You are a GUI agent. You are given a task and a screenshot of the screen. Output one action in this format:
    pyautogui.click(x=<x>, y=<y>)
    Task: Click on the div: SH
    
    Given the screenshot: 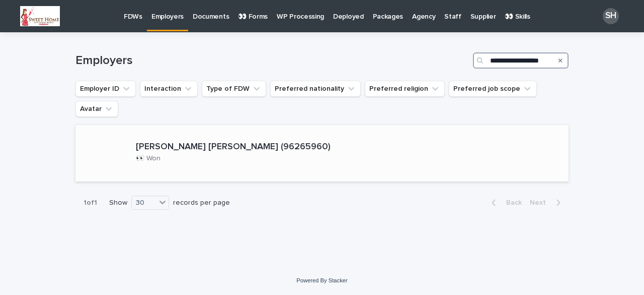 What is the action you would take?
    pyautogui.click(x=611, y=16)
    